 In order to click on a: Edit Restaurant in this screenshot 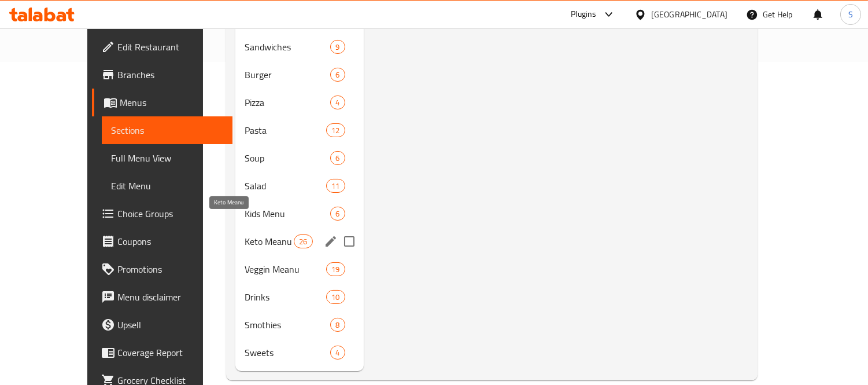, I will do `click(162, 47)`.